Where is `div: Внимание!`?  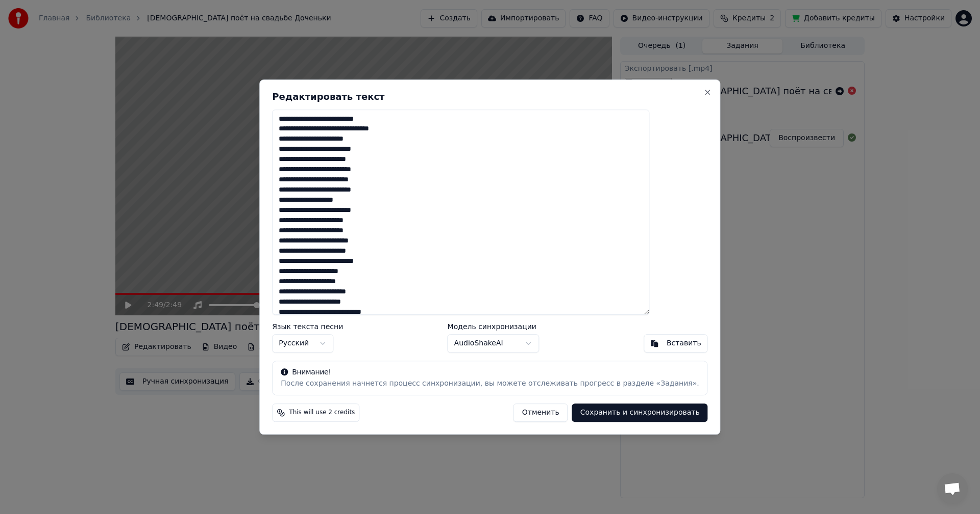
div: Внимание! is located at coordinates (490, 373).